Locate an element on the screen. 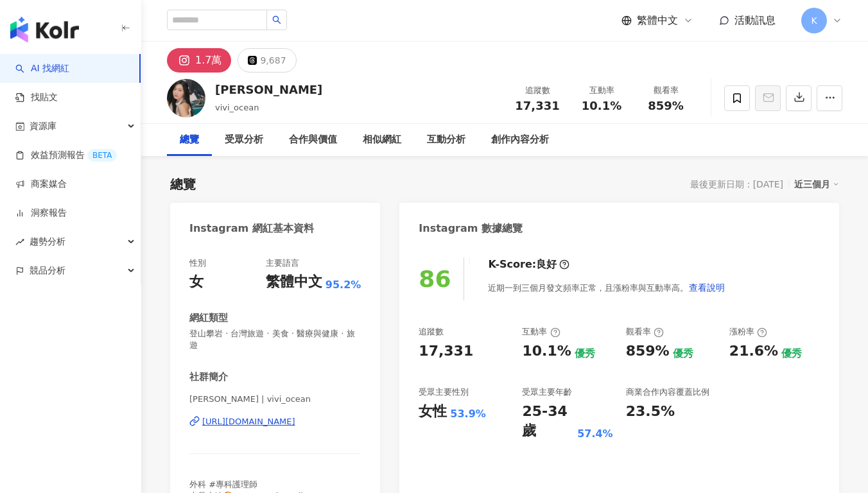  div: 女 is located at coordinates (196, 281).